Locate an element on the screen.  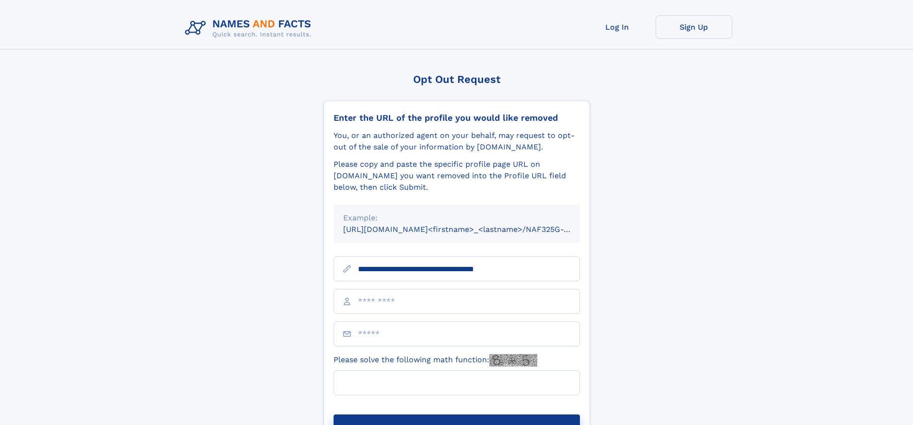
label: Please solve the following math function: is located at coordinates (435, 360).